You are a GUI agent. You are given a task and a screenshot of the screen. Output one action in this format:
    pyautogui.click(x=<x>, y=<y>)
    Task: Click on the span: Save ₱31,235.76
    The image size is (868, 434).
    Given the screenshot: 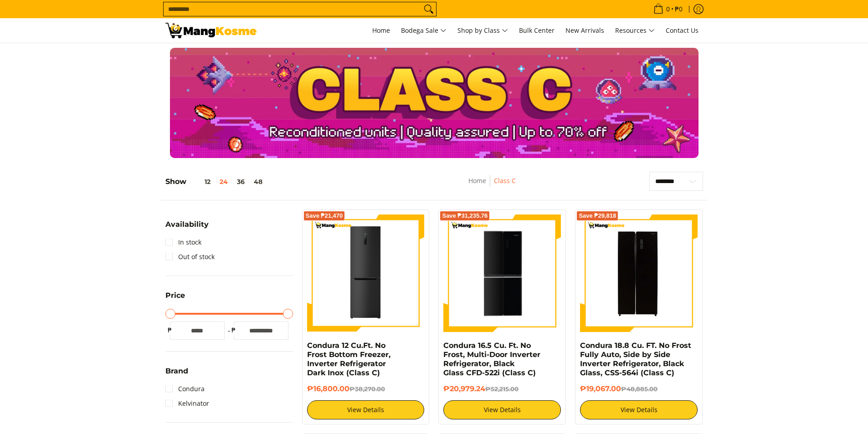 What is the action you would take?
    pyautogui.click(x=465, y=216)
    